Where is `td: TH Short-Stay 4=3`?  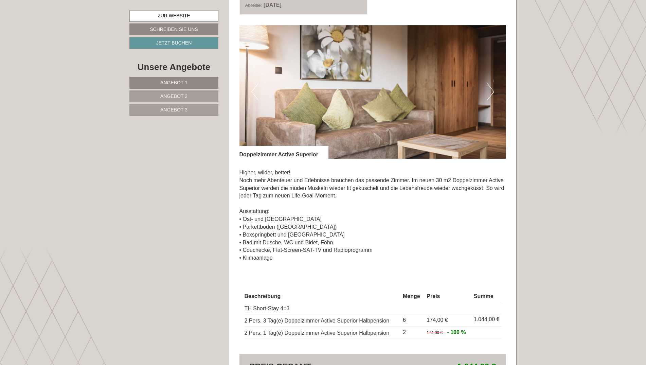 td: TH Short-Stay 4=3 is located at coordinates (322, 308).